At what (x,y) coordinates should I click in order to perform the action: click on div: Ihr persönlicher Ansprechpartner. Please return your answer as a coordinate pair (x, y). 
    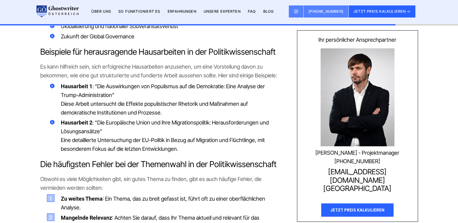
    Looking at the image, I should click on (357, 40).